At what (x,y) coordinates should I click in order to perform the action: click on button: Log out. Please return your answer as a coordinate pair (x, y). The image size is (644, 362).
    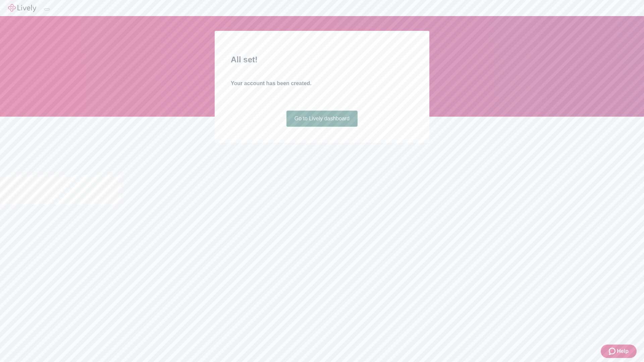
    Looking at the image, I should click on (47, 9).